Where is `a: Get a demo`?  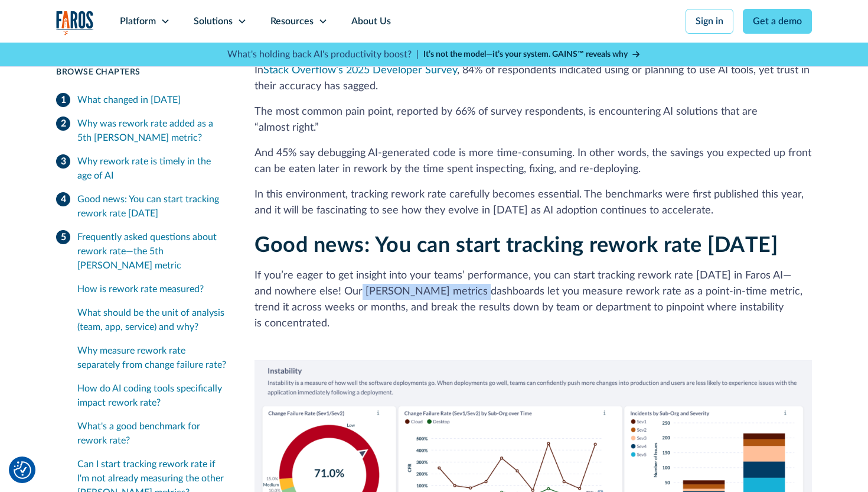 a: Get a demo is located at coordinates (777, 22).